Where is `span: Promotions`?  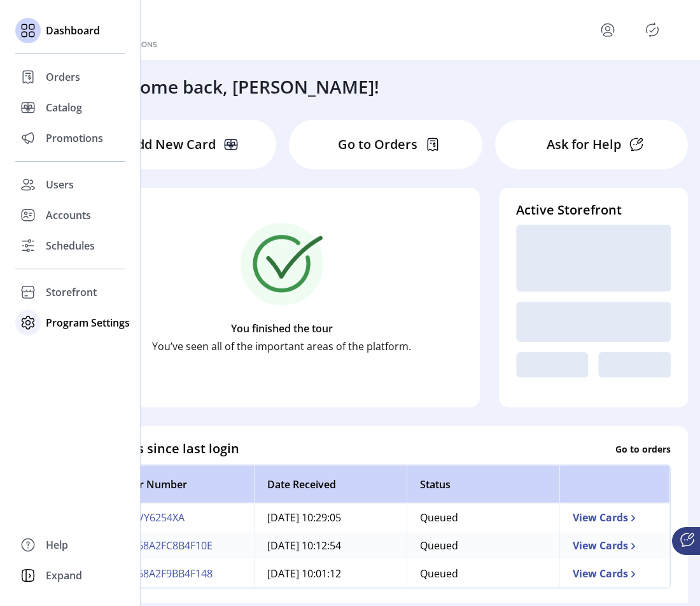
span: Promotions is located at coordinates (74, 138).